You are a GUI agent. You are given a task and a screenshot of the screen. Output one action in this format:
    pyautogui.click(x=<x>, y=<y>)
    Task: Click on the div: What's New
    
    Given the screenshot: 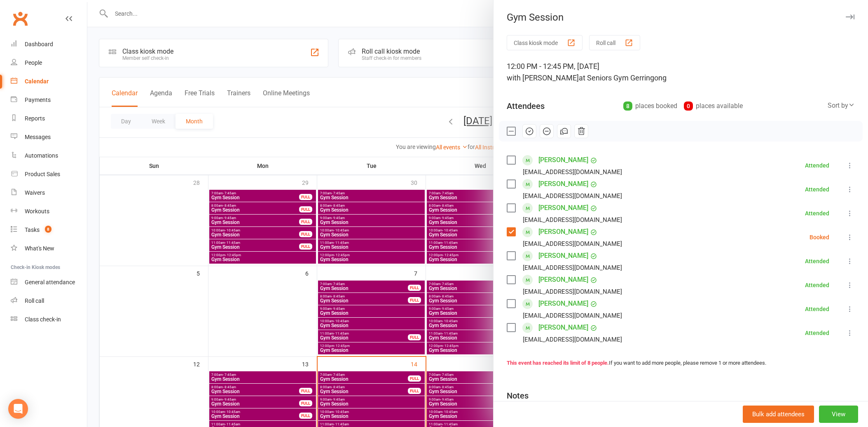 What is the action you would take?
    pyautogui.click(x=39, y=248)
    